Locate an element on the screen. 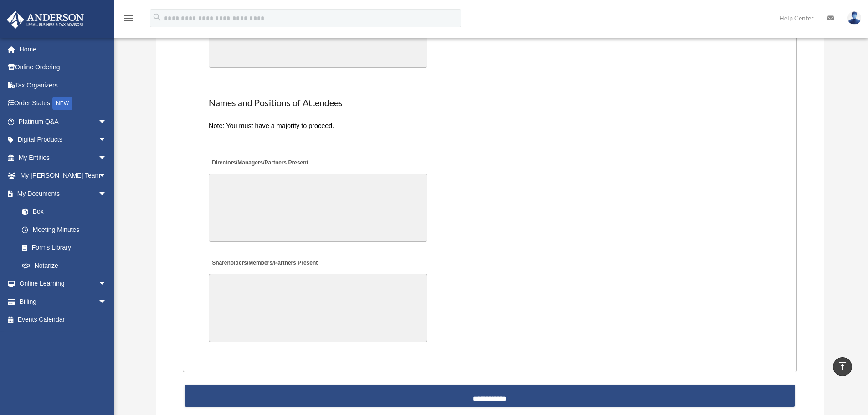 This screenshot has width=868, height=415. img: User Pic is located at coordinates (854, 17).